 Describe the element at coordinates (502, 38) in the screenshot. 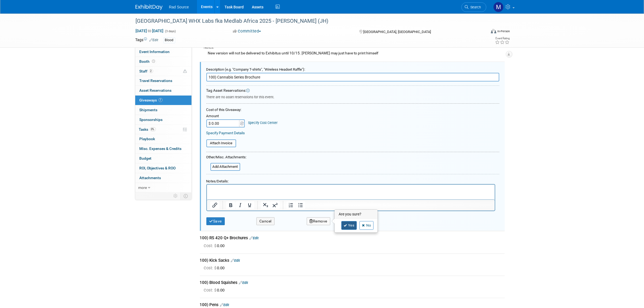

I see `div: Event Rating` at that location.